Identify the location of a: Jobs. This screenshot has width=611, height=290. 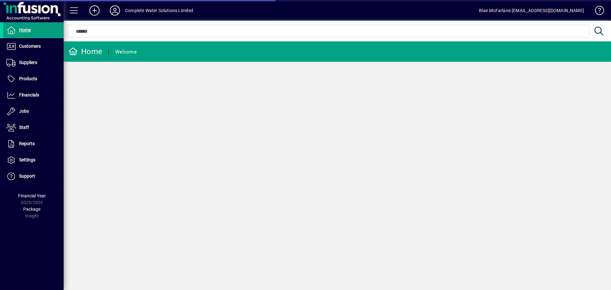
(33, 111).